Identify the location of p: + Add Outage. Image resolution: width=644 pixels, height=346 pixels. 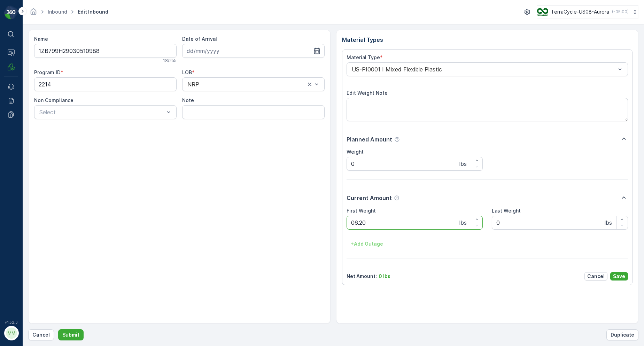
(367, 244).